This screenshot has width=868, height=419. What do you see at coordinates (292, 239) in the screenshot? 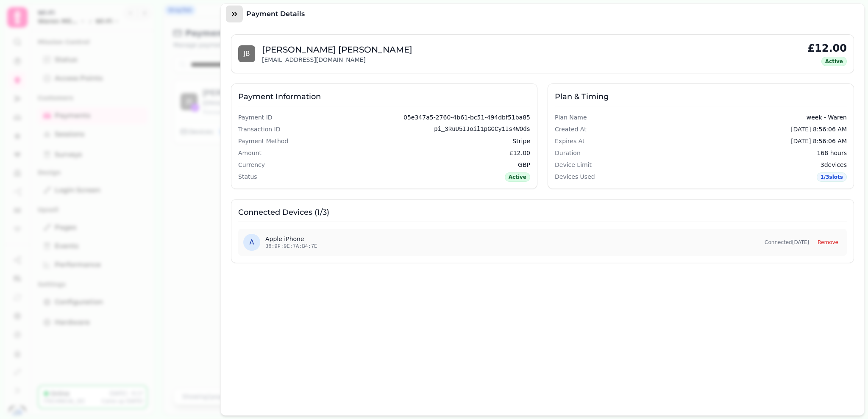
I see `p: Apple iPhone` at bounding box center [292, 239].